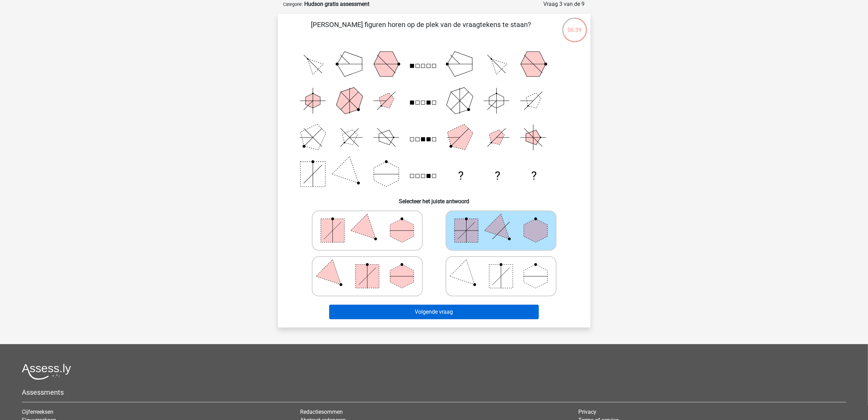  Describe the element at coordinates (434, 392) in the screenshot. I see `h5: Assessments` at that location.